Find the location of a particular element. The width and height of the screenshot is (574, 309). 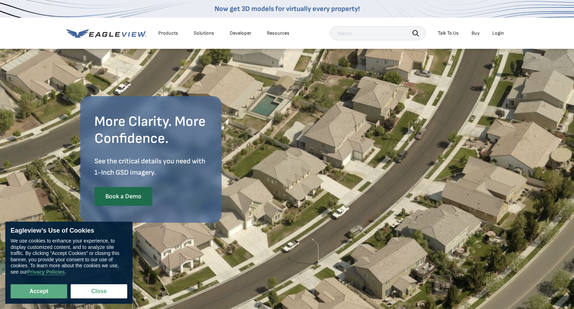

div: Eagleview’s Use of Cookies is located at coordinates (69, 231).